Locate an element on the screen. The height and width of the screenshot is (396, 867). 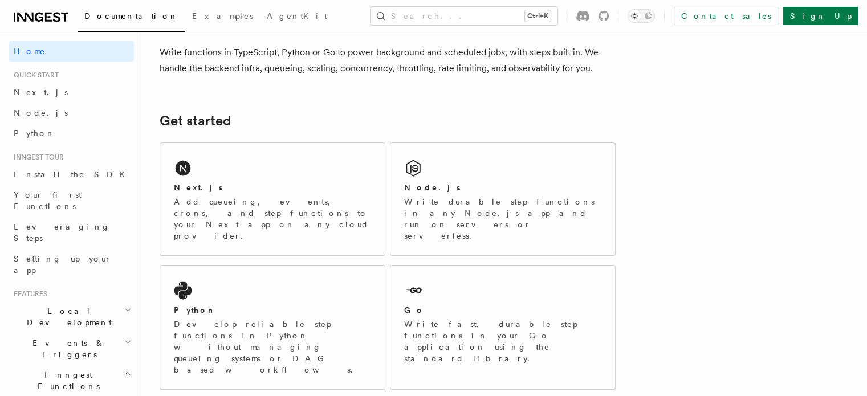
span: Inngest tour is located at coordinates (36, 157).